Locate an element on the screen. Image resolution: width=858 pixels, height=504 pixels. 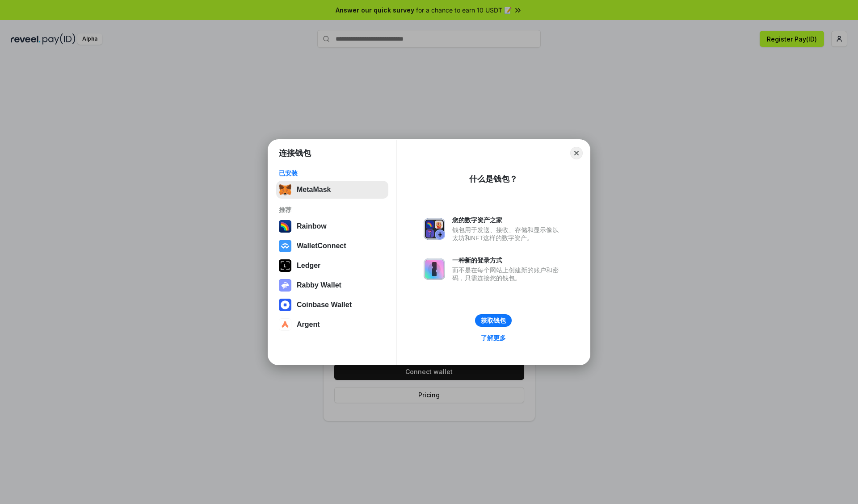
div: 已安装 is located at coordinates (332, 173).